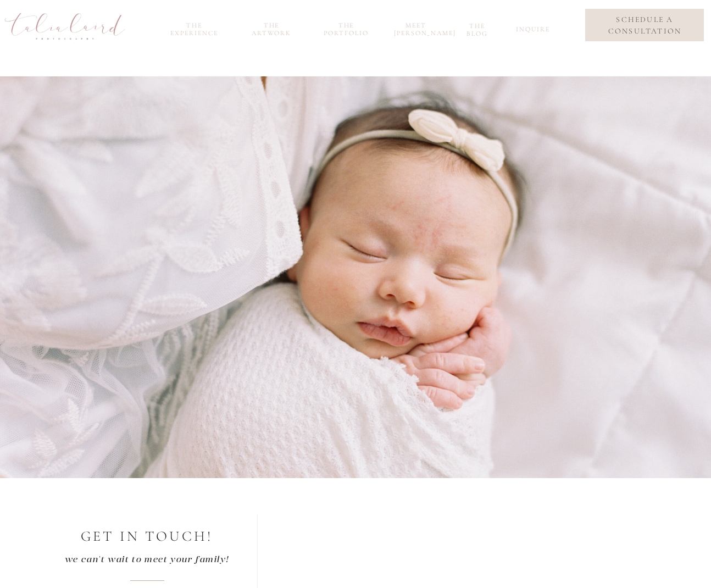 The width and height of the screenshot is (711, 588). What do you see at coordinates (532, 31) in the screenshot?
I see `a: inquire` at bounding box center [532, 31].